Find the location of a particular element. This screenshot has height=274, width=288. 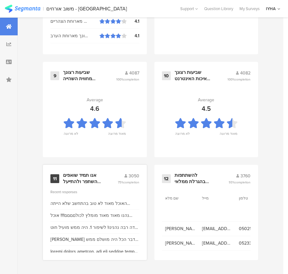

span: 3050 is located at coordinates (134, 176).